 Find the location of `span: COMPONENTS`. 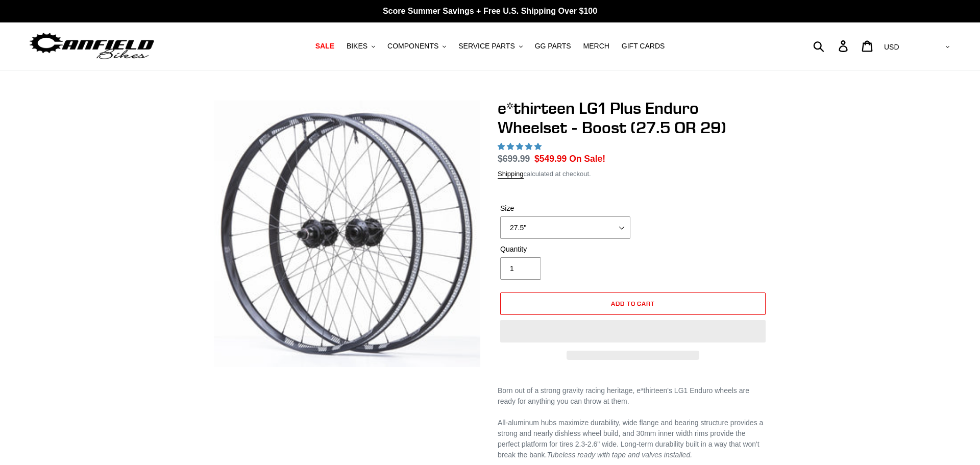

span: COMPONENTS is located at coordinates (413, 46).